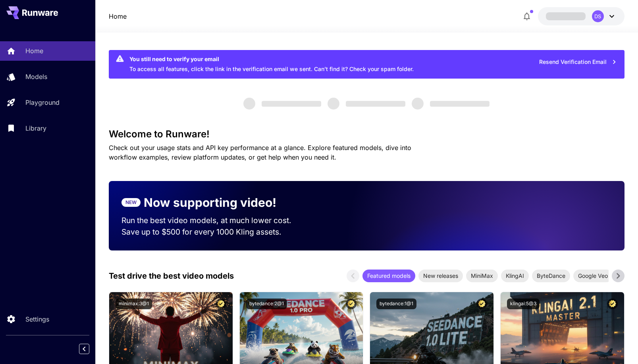 The width and height of the screenshot is (638, 364). What do you see at coordinates (551, 276) in the screenshot?
I see `span: ByteDance` at bounding box center [551, 276].